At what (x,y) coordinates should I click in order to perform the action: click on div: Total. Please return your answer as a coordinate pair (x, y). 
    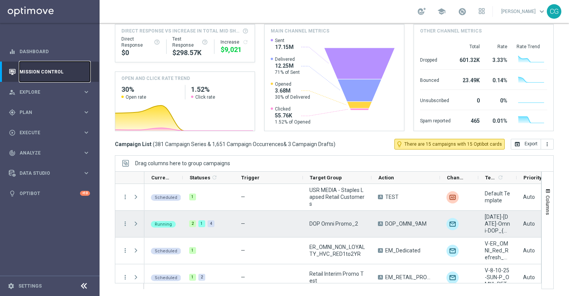
    Looking at the image, I should click on (470, 47).